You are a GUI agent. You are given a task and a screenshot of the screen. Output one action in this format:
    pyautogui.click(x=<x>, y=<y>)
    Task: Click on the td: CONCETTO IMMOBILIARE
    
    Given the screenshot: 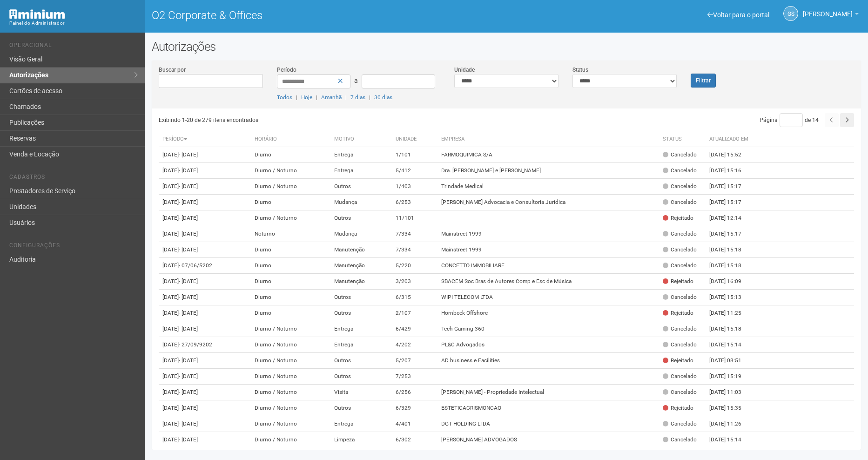 What is the action you would take?
    pyautogui.click(x=548, y=266)
    